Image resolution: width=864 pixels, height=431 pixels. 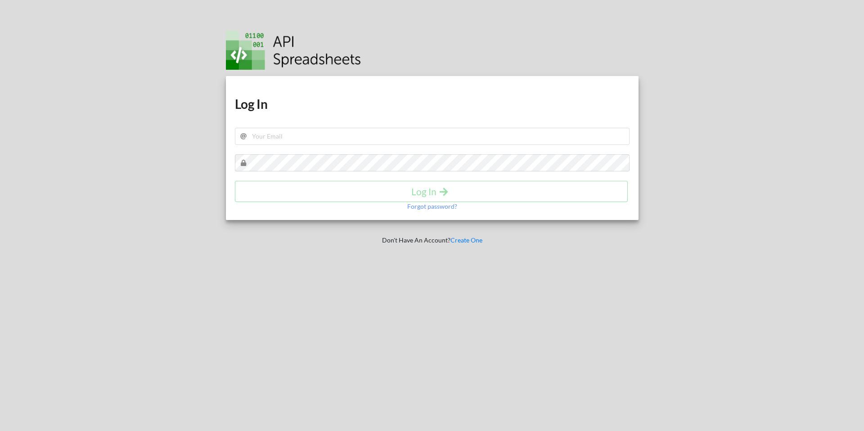 I want to click on input: Your Email, so click(x=432, y=136).